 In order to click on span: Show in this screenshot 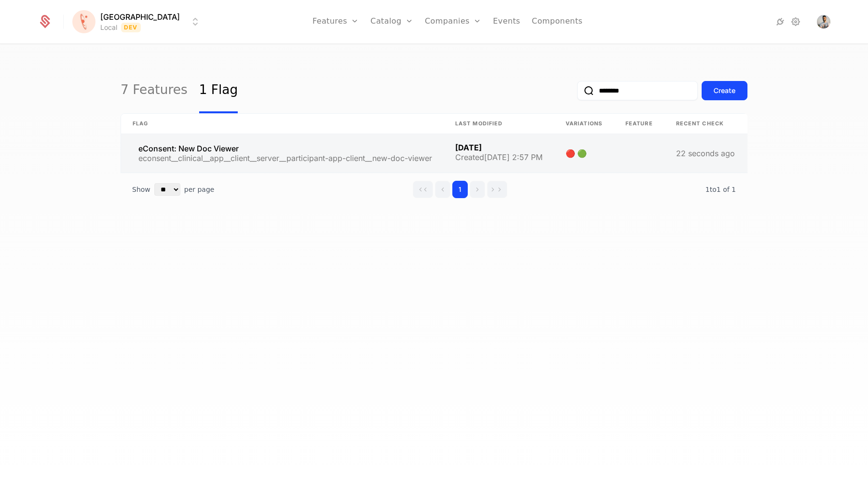, I will do `click(141, 189)`.